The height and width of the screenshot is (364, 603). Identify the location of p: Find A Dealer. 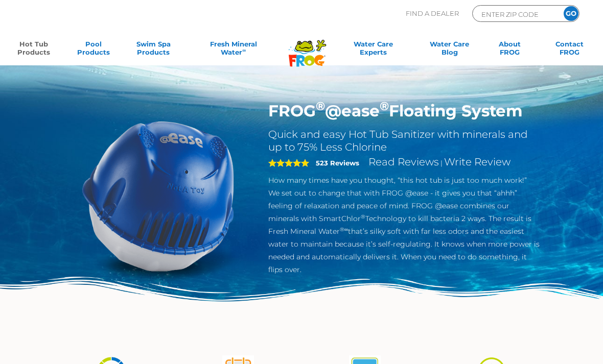
(432, 13).